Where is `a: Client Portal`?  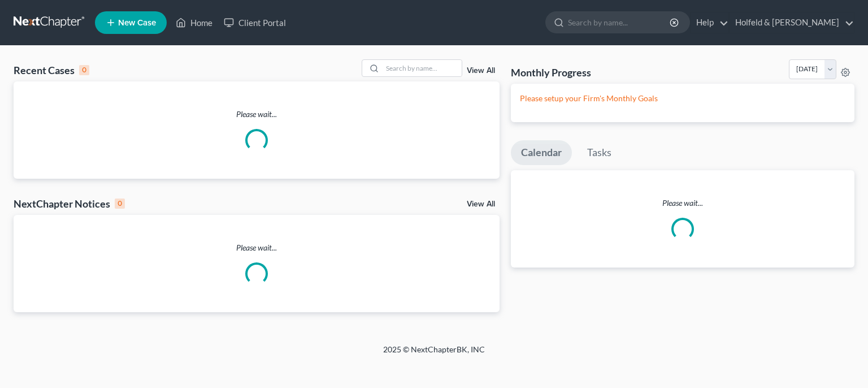 a: Client Portal is located at coordinates (255, 23).